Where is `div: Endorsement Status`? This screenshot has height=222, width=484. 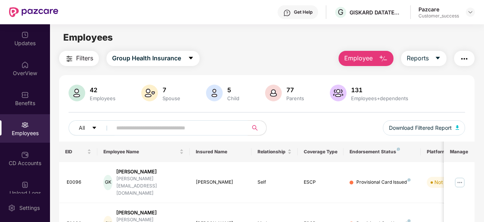
div: Endorsement Status is located at coordinates (382, 151).